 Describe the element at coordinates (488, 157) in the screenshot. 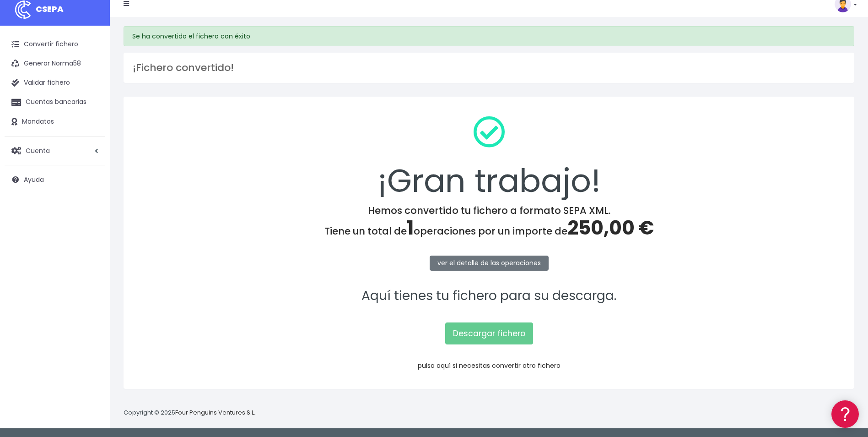

I see `div: ¡Gran trabajo!` at that location.